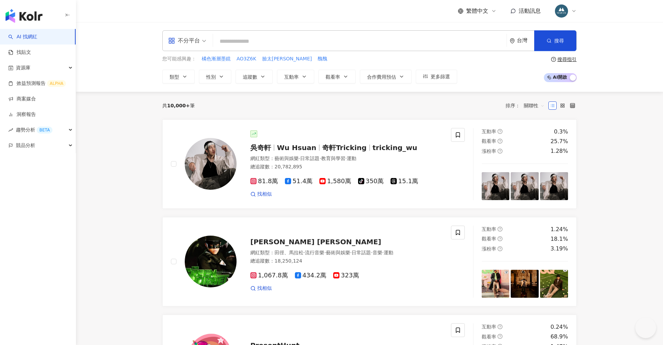 This screenshot has height=345, width=663. Describe the element at coordinates (24, 16) in the screenshot. I see `img: logo` at that location.